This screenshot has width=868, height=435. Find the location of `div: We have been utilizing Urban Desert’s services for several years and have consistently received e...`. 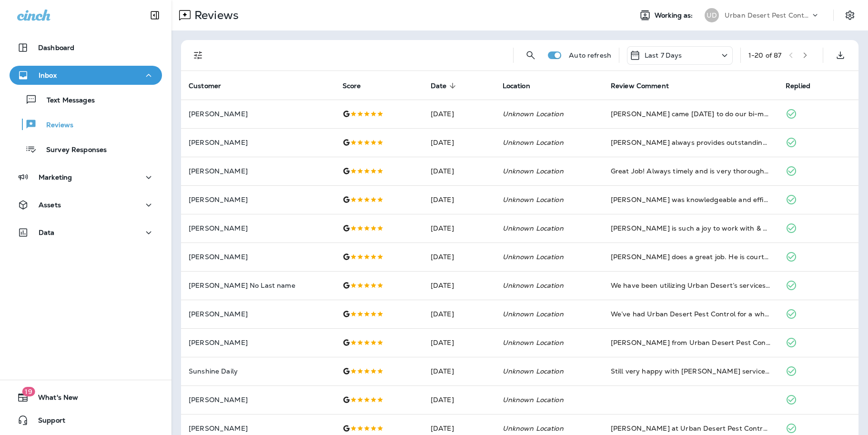

div: We have been utilizing Urban Desert’s services for several years and have consistently received e... is located at coordinates (690, 285).